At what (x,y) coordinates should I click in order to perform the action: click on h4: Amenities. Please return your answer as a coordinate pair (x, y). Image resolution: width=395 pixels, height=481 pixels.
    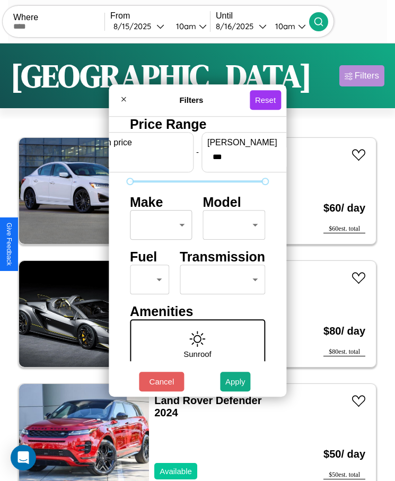
    Looking at the image, I should click on (197, 312).